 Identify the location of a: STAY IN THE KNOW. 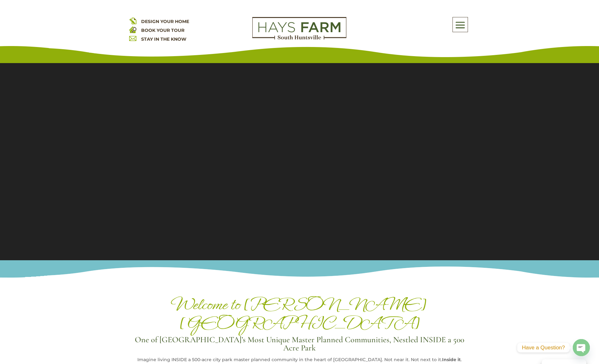
(164, 39).